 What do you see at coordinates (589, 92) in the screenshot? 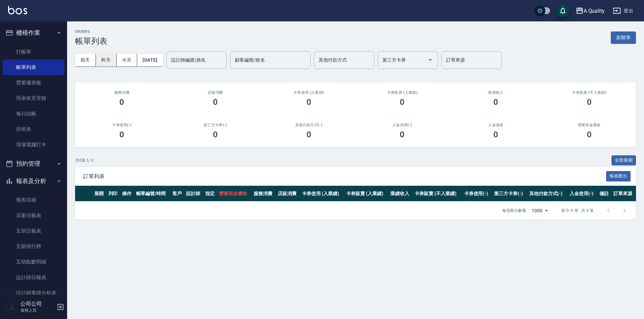
I see `h2: 卡券販賣 (不入業績)` at bounding box center [589, 92].